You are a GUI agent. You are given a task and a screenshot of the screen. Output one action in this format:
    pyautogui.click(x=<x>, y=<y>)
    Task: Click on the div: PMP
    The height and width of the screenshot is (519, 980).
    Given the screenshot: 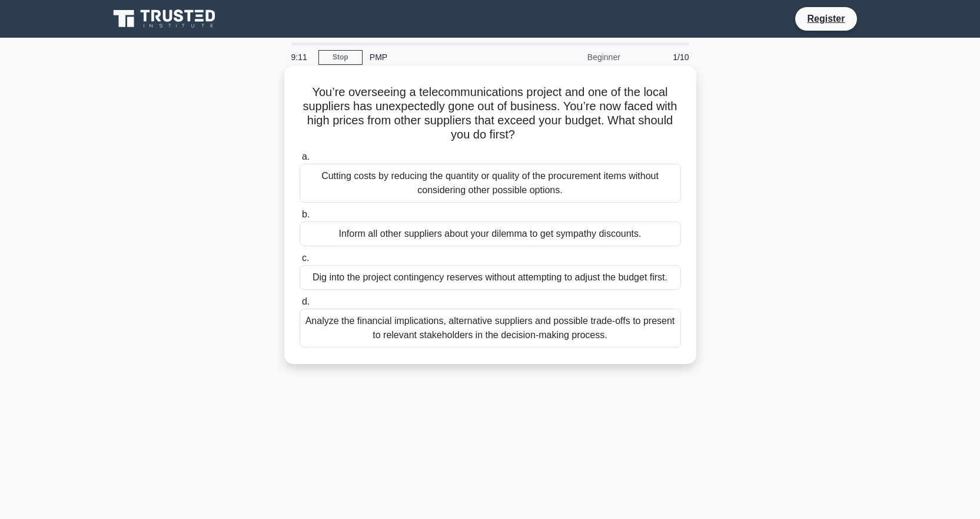 What is the action you would take?
    pyautogui.click(x=443, y=57)
    